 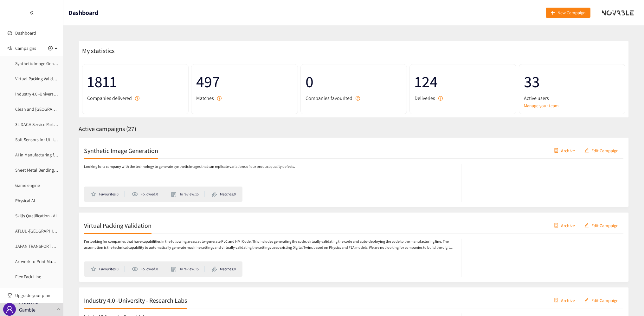 What do you see at coordinates (28, 276) in the screenshot?
I see `a: Flex Pack Line` at bounding box center [28, 276].